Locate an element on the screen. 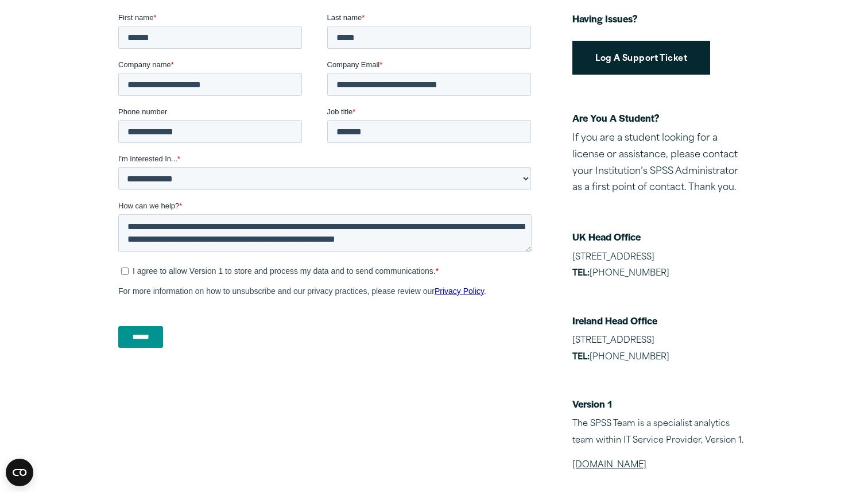  h3: Ireland Head Office is located at coordinates (661, 320).